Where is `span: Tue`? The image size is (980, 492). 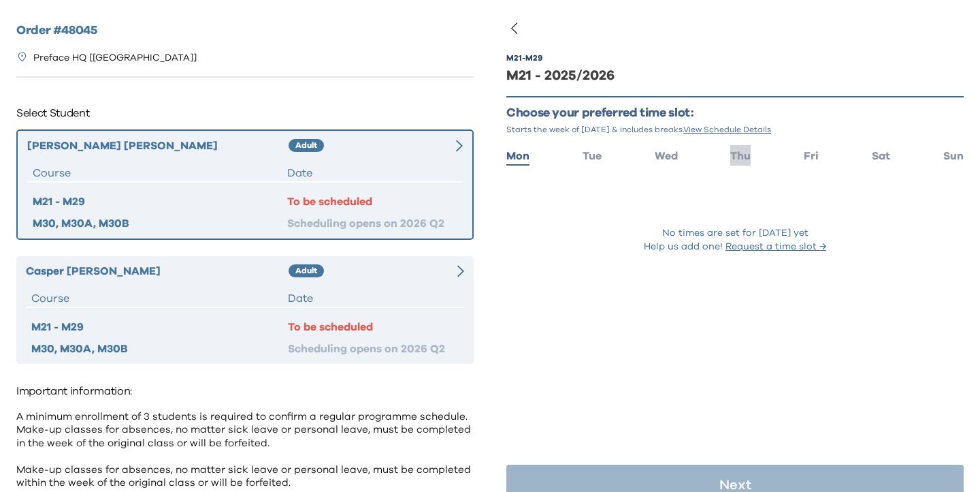
span: Tue is located at coordinates (592, 156).